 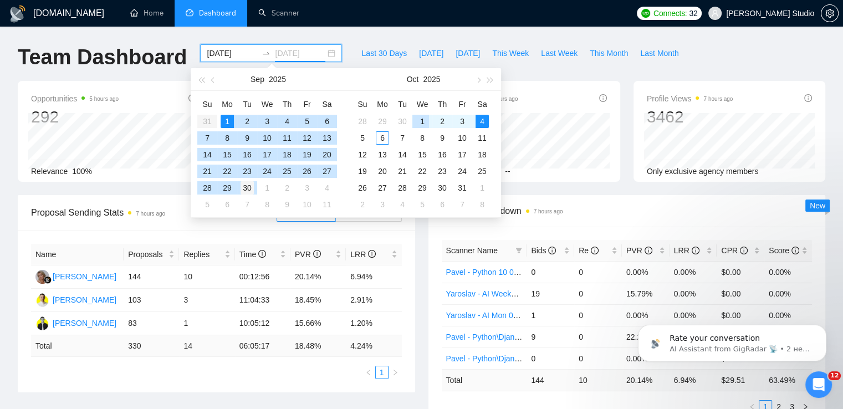 I want to click on span: Score, so click(x=784, y=251).